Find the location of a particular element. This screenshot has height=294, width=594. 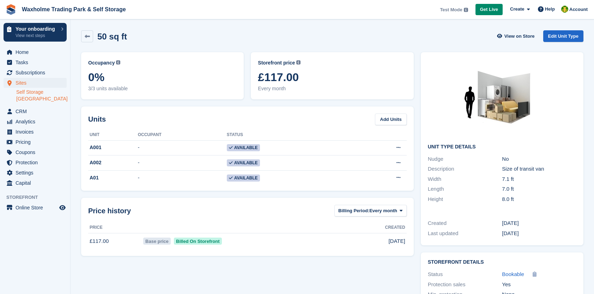

span: £117.00 is located at coordinates (332, 77).